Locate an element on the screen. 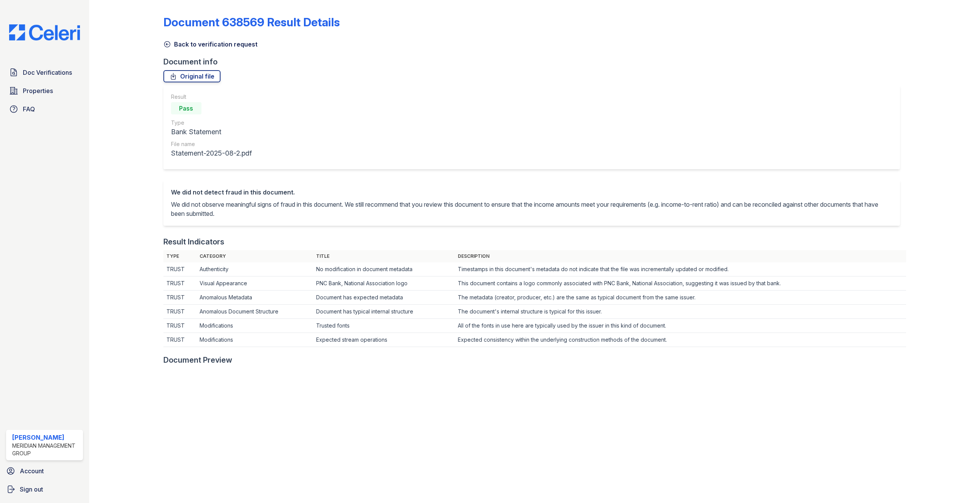 Image resolution: width=980 pixels, height=503 pixels. div: File name is located at coordinates (211, 144).